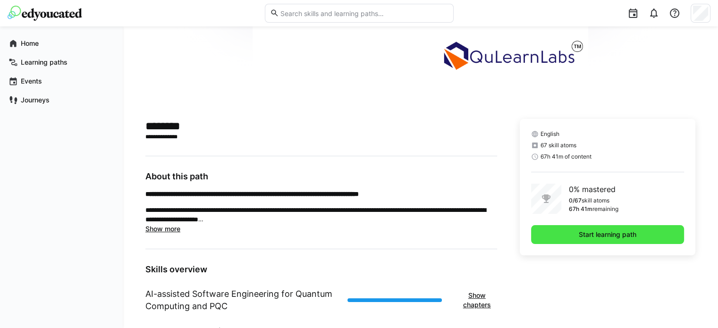 Image resolution: width=718 pixels, height=328 pixels. Describe the element at coordinates (163, 229) in the screenshot. I see `span: Show more` at that location.